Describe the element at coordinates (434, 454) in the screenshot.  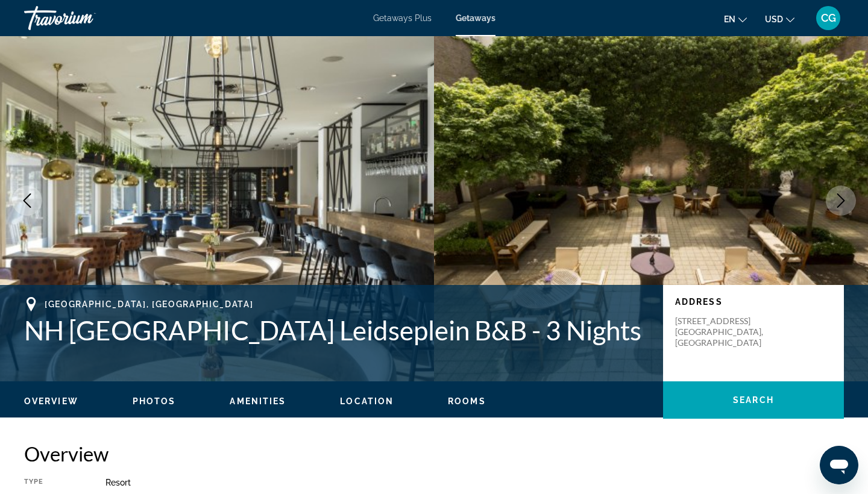
I see `h2: Overview` at that location.